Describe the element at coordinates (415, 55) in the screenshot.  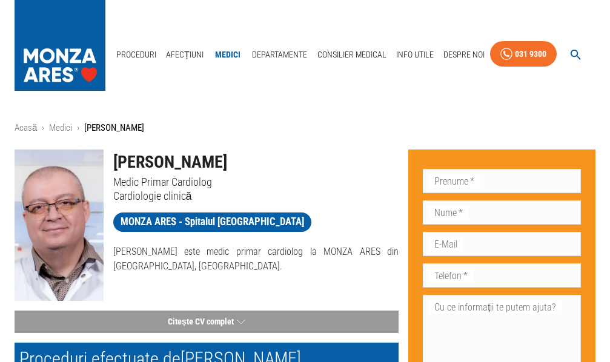
I see `a: Info Utile` at that location.